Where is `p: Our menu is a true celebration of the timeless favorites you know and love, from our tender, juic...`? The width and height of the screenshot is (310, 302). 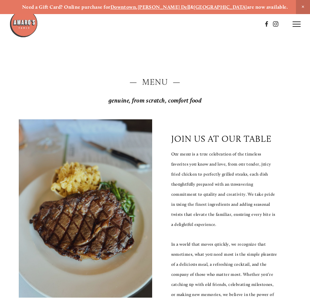
p: Our menu is a true celebration of the timeless favorites you know and love, from our tender, juic... is located at coordinates (224, 189).